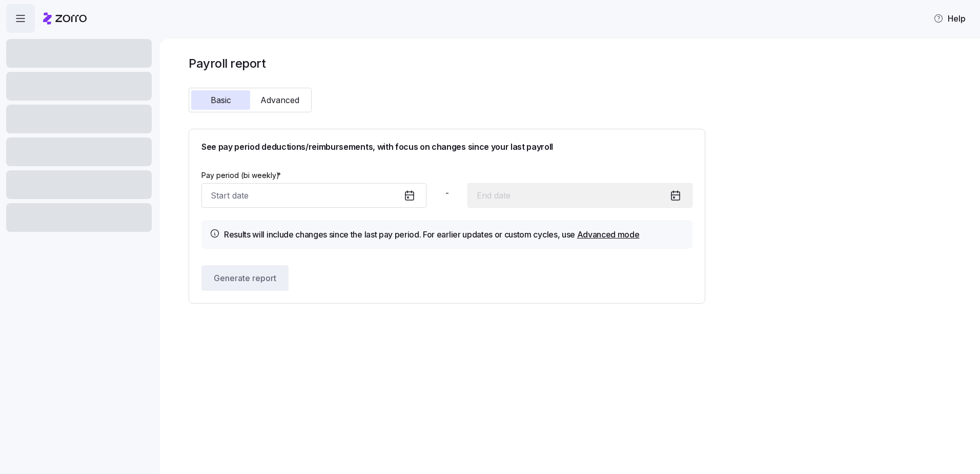 The width and height of the screenshot is (980, 474). I want to click on label: Pay period (bi weekly), so click(242, 175).